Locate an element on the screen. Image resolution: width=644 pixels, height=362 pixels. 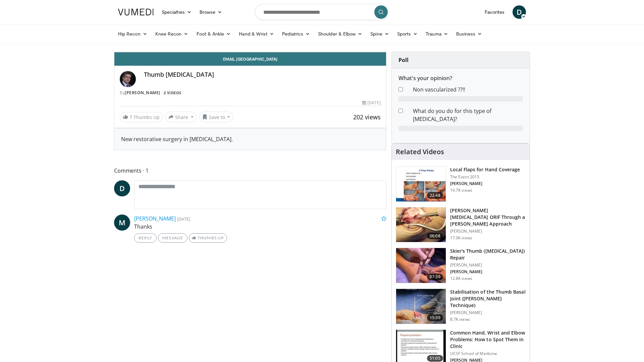
input: Search topics, interventions is located at coordinates (322, 12).